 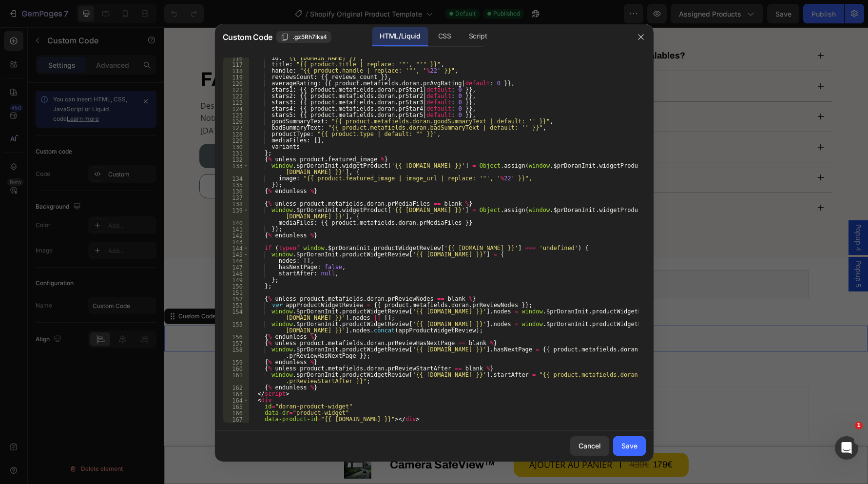 I want to click on p: ⚙️ SafeView est-elle compatible avec mon véhicule?, so click(x=376, y=58).